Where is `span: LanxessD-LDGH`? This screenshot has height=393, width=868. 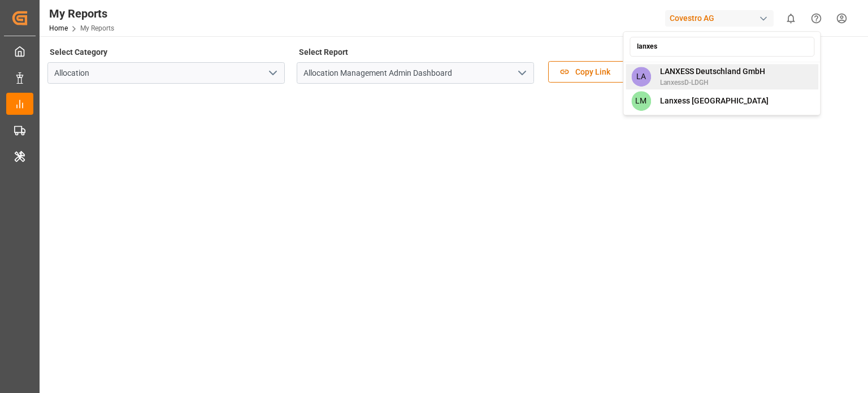 span: LanxessD-LDGH is located at coordinates (713, 83).